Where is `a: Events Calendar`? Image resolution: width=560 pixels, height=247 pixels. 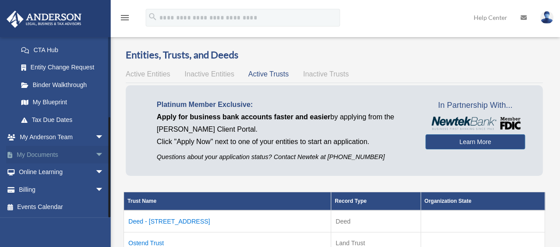 a: Events Calendar is located at coordinates (61, 207).